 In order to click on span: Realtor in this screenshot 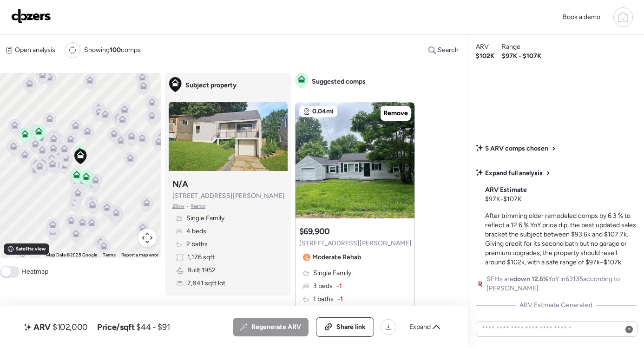, I will do `click(198, 206)`.